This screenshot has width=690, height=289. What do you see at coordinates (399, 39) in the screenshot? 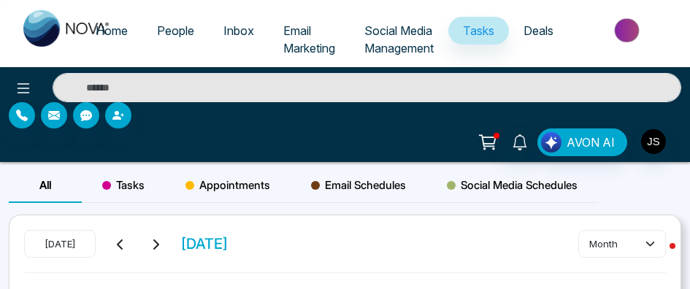
I see `a: Social Media Management` at bounding box center [399, 39].